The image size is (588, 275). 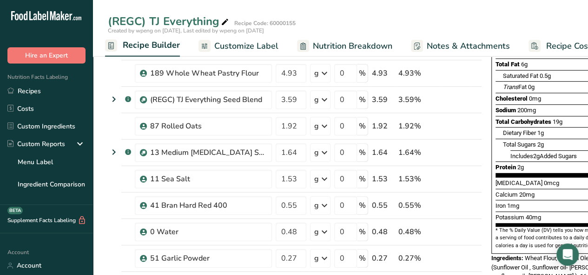 What do you see at coordinates (15, 211) in the screenshot?
I see `div: BETA` at bounding box center [15, 211].